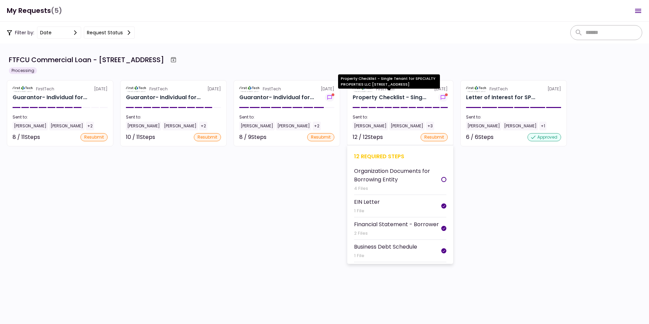 This screenshot has width=649, height=324. Describe the element at coordinates (396, 233) in the screenshot. I see `div: 2 Files` at that location.